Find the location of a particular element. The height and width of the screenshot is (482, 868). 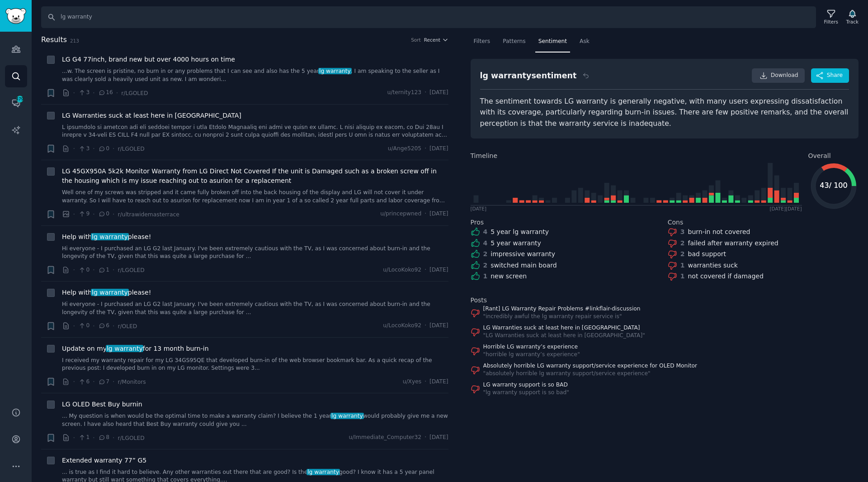

span: 9 is located at coordinates (83, 214).